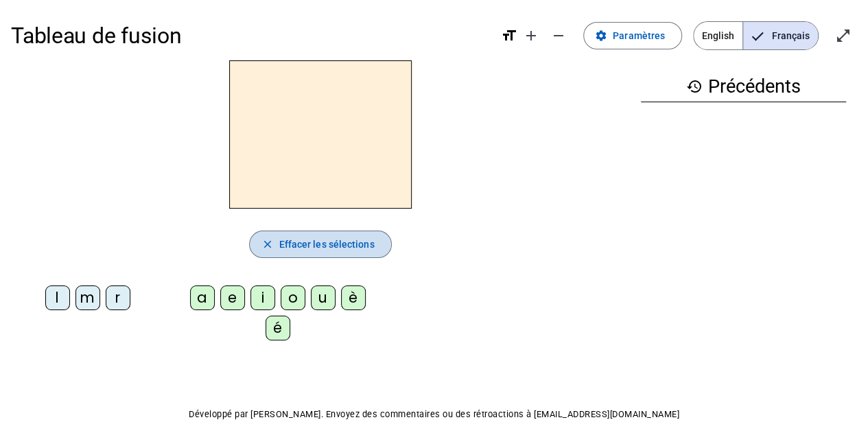 The height and width of the screenshot is (433, 868). What do you see at coordinates (780, 35) in the screenshot?
I see `span: Français` at bounding box center [780, 35].